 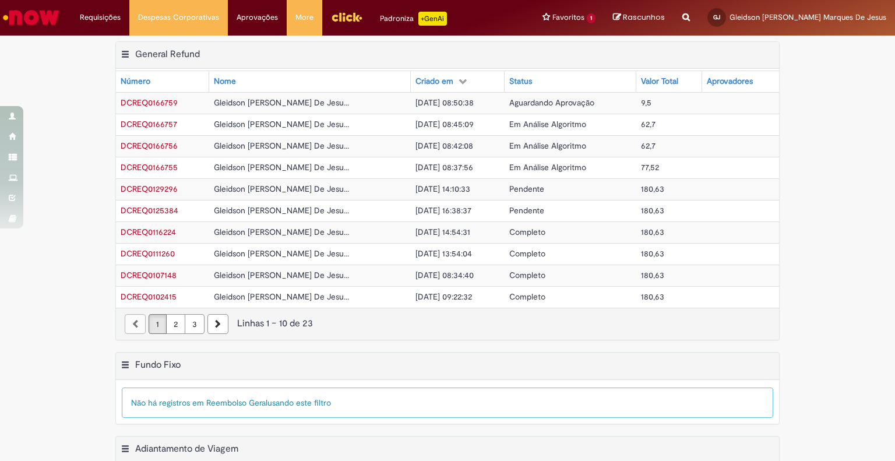 What do you see at coordinates (660, 82) in the screenshot?
I see `div: Valor Total` at bounding box center [660, 82].